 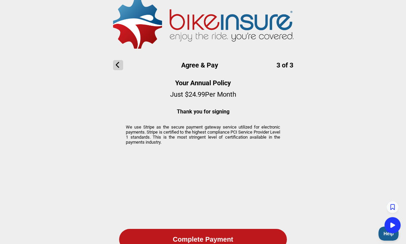 What do you see at coordinates (203, 65) in the screenshot?
I see `h1: Agree & Pay` at bounding box center [203, 65].